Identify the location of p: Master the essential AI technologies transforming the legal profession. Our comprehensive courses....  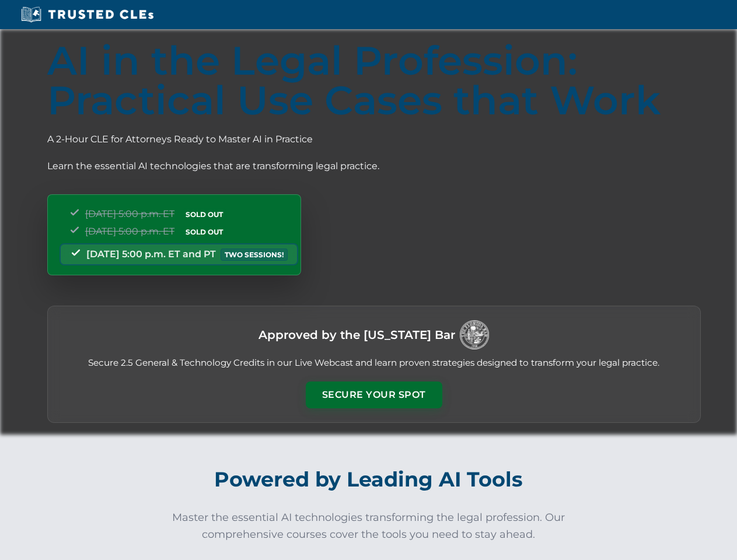
(369, 526).